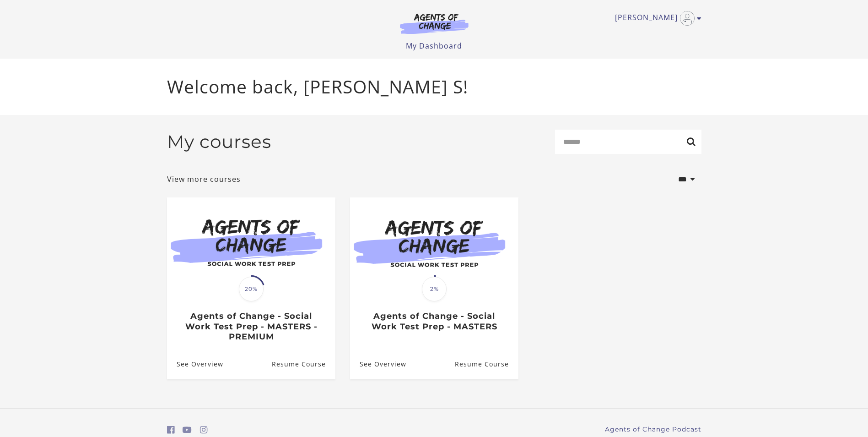 This screenshot has width=868, height=437. Describe the element at coordinates (203, 430) in the screenshot. I see `a: https://www.instagram.com/agentsofchangeprep/ (Open in a new window)` at that location.